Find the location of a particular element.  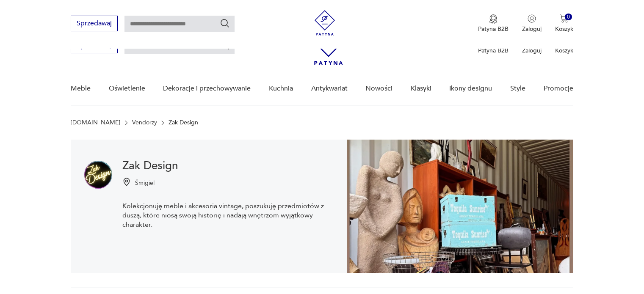

img: Ikona koszyka is located at coordinates (564, 19).